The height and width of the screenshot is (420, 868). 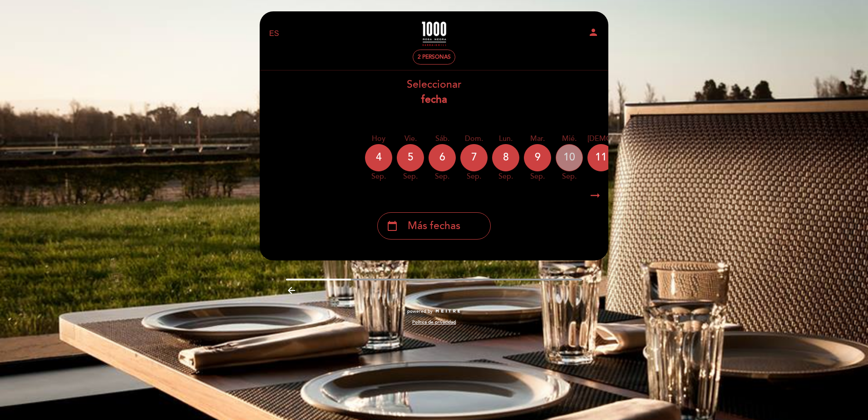 I want to click on div: mar., so click(x=538, y=139).